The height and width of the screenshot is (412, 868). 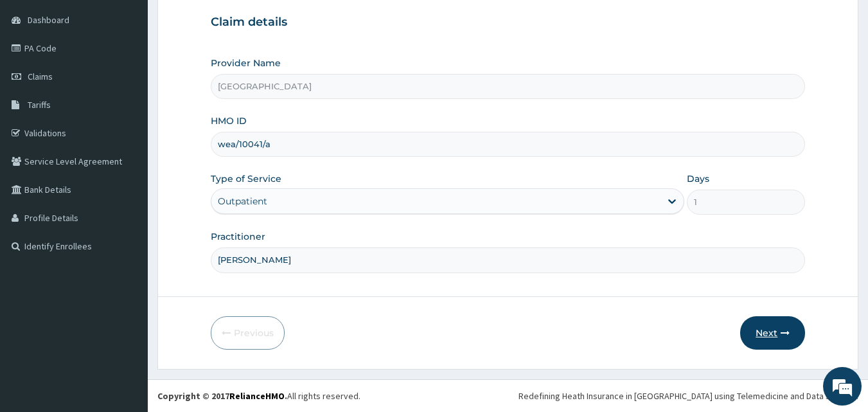 I want to click on button: Previous, so click(x=247, y=333).